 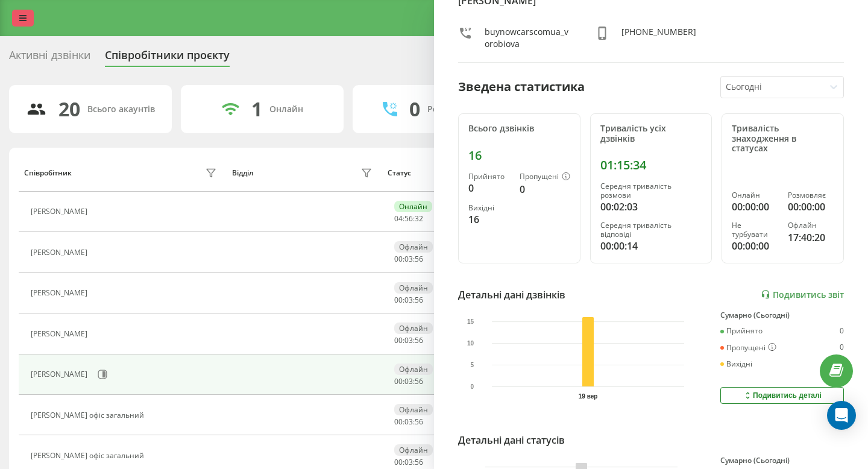 What do you see at coordinates (69, 109) in the screenshot?
I see `div: 20` at bounding box center [69, 109].